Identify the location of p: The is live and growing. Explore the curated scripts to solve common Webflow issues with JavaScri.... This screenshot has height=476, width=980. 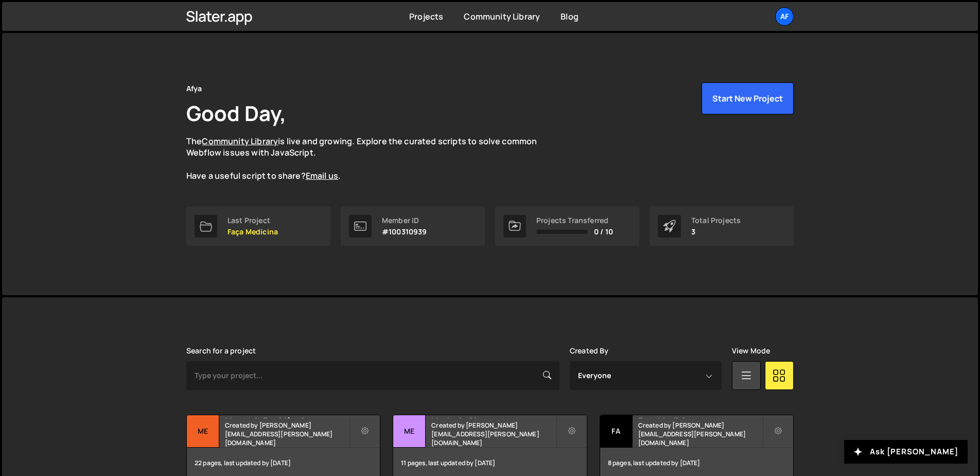
(372, 159).